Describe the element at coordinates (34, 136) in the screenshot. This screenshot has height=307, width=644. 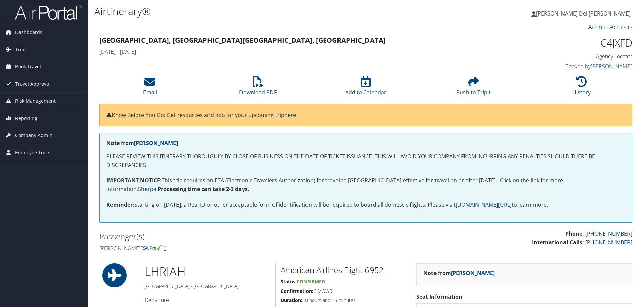
I see `span: Company Admin` at that location.